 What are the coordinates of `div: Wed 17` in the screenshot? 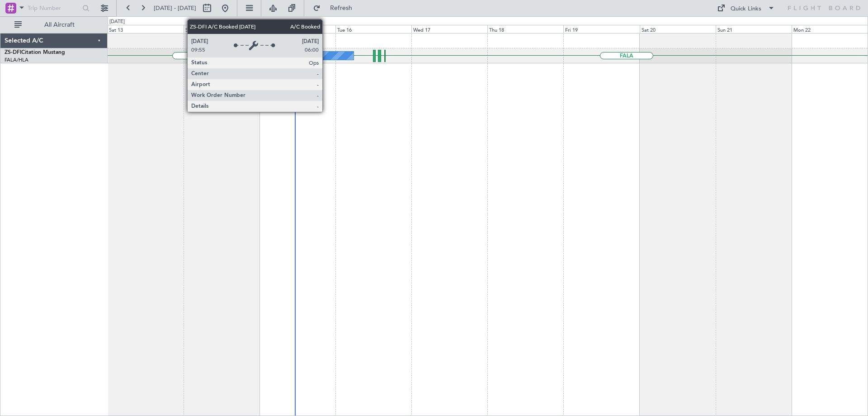 It's located at (449, 29).